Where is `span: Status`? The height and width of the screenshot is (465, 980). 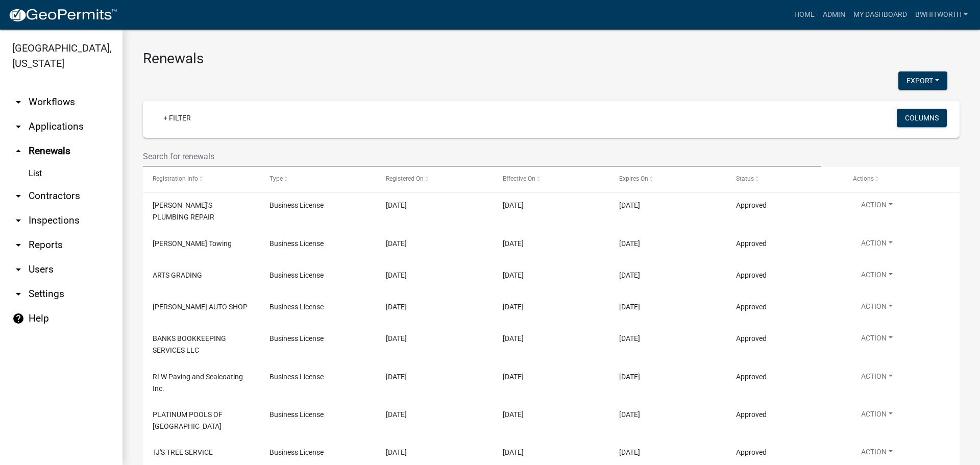 span: Status is located at coordinates (745, 178).